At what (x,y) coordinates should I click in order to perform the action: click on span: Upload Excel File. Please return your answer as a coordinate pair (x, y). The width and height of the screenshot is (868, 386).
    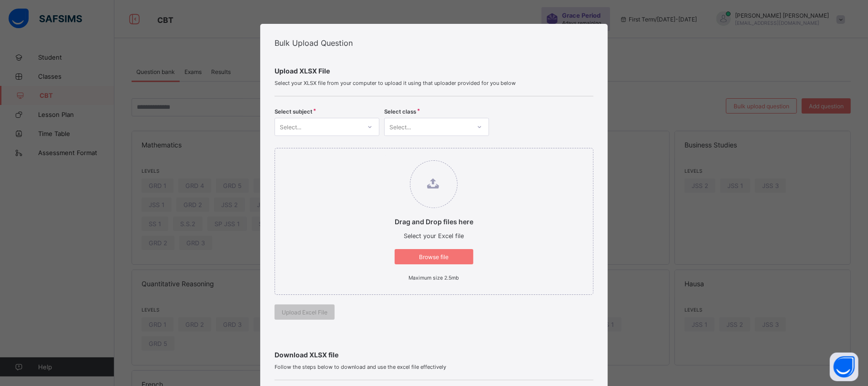
    Looking at the image, I should click on (304, 313).